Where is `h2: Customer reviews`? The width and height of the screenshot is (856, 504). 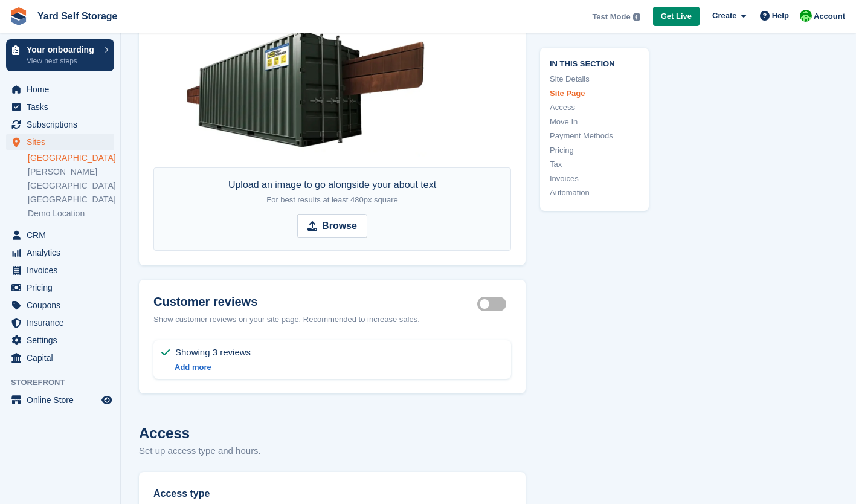
h2: Customer reviews is located at coordinates (316, 301).